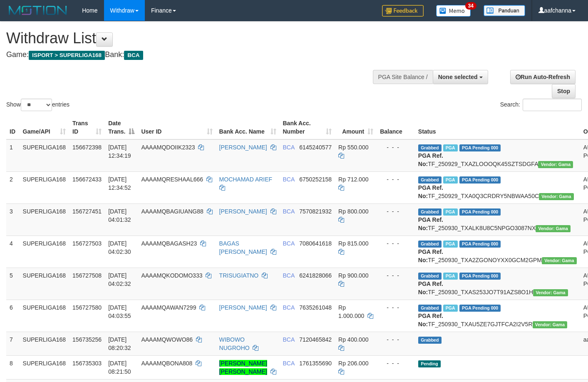 The height and width of the screenshot is (382, 588). I want to click on span: 156672433, so click(87, 180).